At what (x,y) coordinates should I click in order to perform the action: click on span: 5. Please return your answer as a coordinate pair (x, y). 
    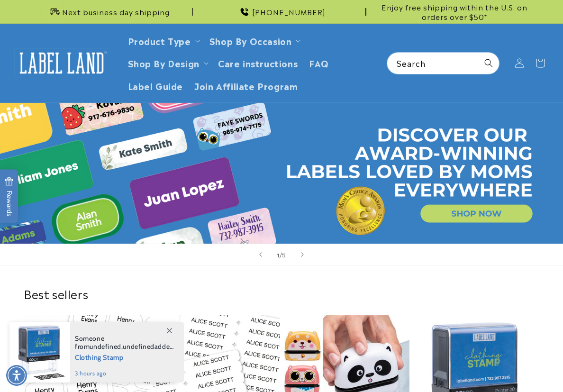
    Looking at the image, I should click on (284, 255).